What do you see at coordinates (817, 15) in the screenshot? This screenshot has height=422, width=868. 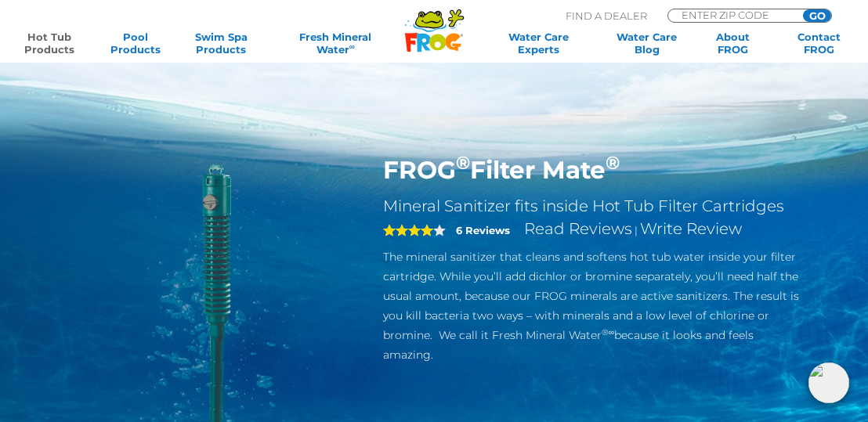 I see `input: GO` at bounding box center [817, 15].